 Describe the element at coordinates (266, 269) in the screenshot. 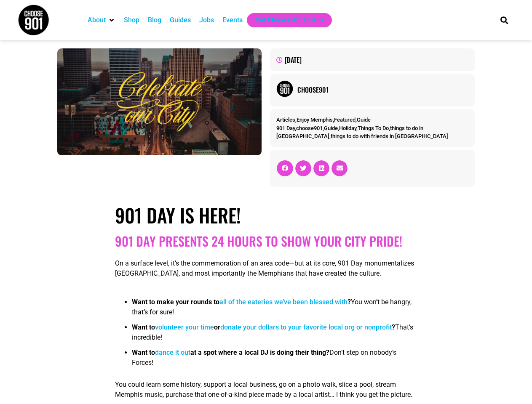

I see `p: On a surface level, it’s the commemoration of an area code—but at its core, 901 Day monumentalize...` at that location.